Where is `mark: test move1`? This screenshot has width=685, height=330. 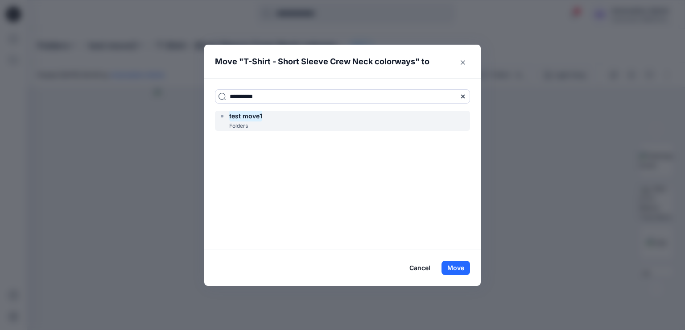 mark: test move1 is located at coordinates (246, 116).